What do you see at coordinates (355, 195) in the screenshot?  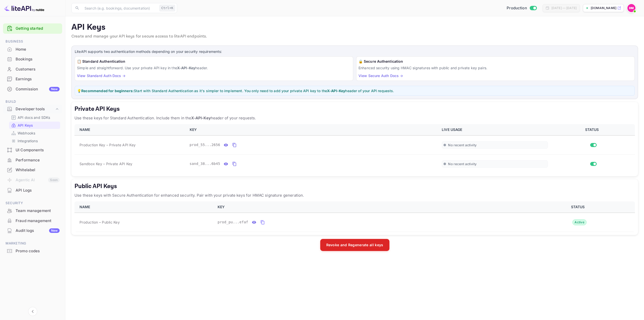 I see `p: Use these keys with Secure Authentication for enhanced security. Pair with your private keys for ...` at bounding box center [355, 195].